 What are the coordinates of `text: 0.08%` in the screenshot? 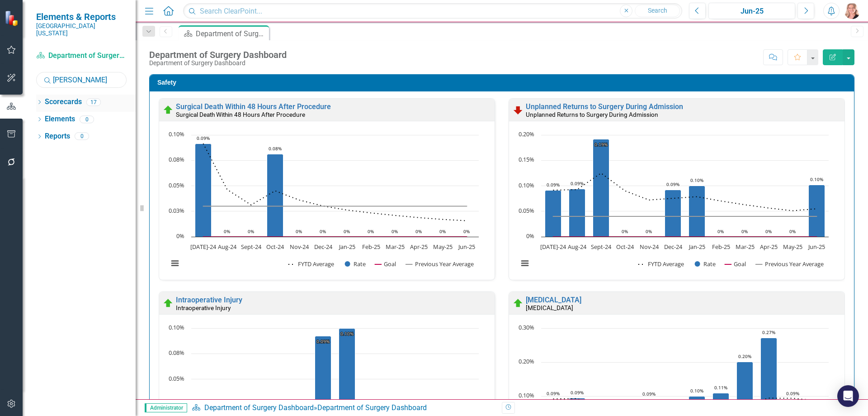 It's located at (176, 159).